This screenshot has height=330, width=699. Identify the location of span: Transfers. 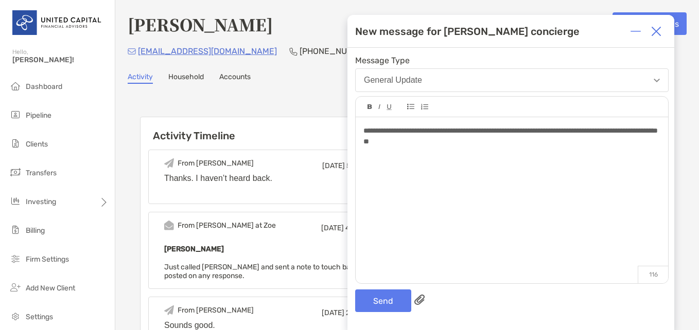
(41, 173).